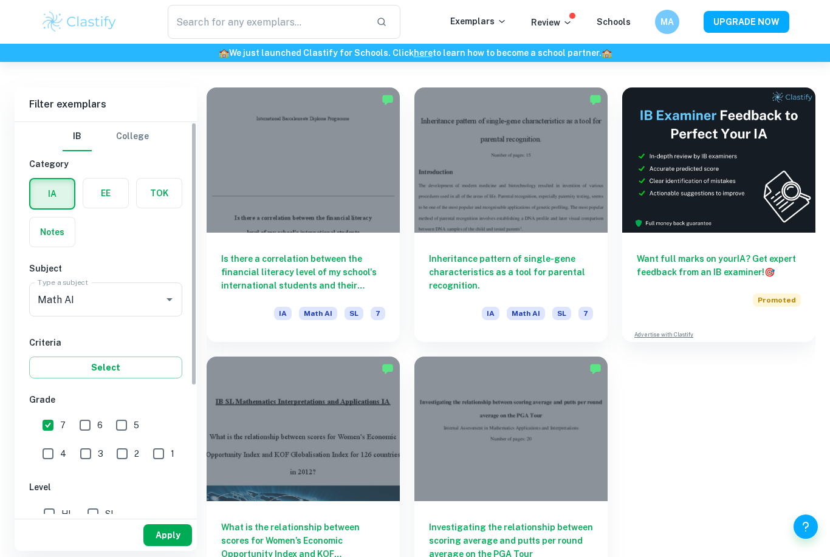  I want to click on div: Filter type choice, so click(106, 137).